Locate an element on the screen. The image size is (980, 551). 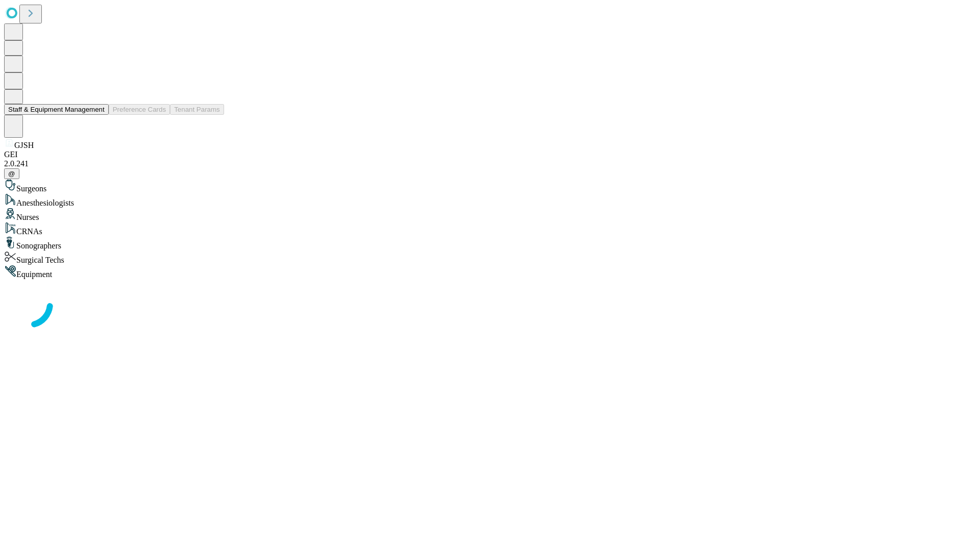
div: 2.0.241 is located at coordinates (490, 164).